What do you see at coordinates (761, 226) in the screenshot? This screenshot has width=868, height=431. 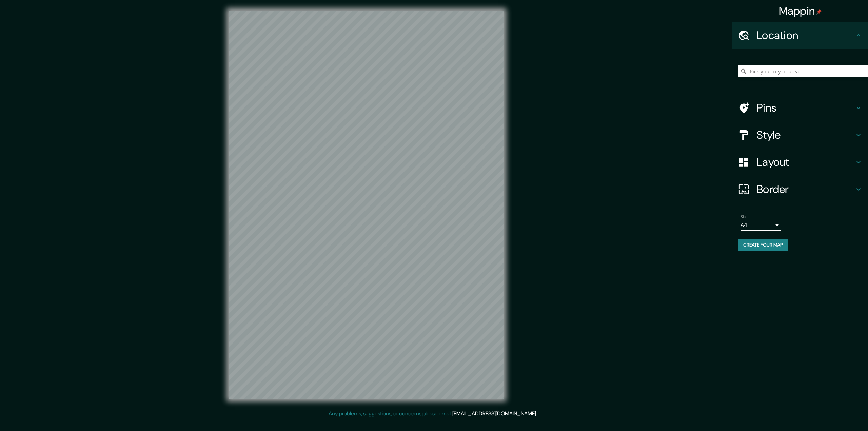 I see `div: A4` at bounding box center [761, 226].